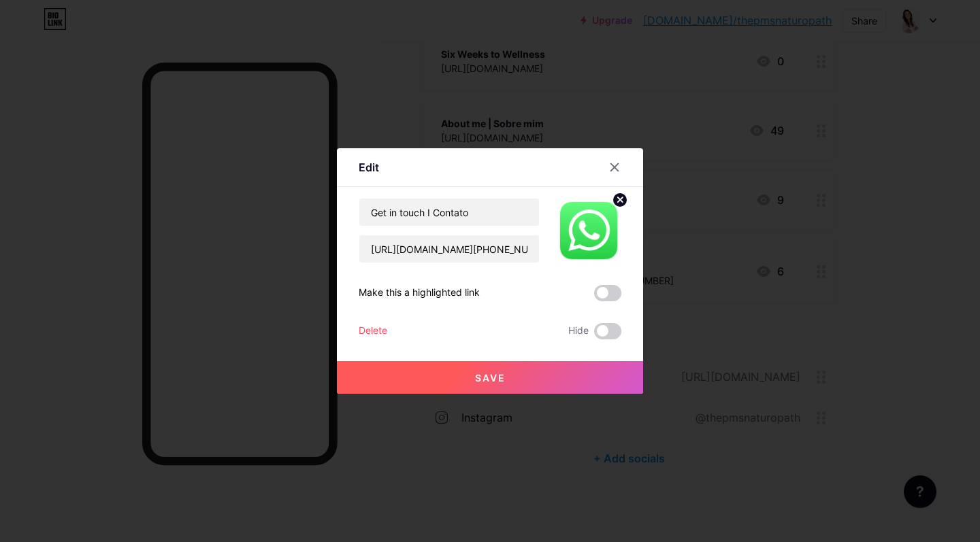 Image resolution: width=980 pixels, height=542 pixels. What do you see at coordinates (589, 231) in the screenshot?
I see `img: link_thumbnail` at bounding box center [589, 231].